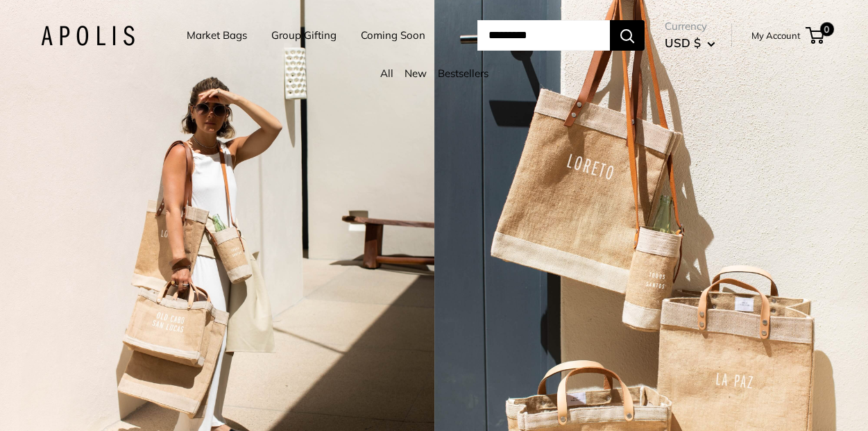 This screenshot has height=431, width=868. I want to click on a: New, so click(415, 73).